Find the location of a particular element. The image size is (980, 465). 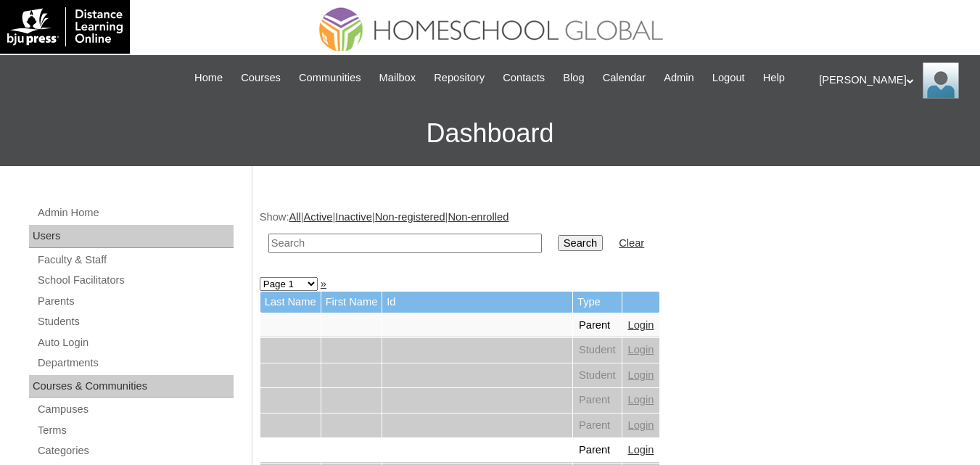

td: Last Name is located at coordinates (290, 302).